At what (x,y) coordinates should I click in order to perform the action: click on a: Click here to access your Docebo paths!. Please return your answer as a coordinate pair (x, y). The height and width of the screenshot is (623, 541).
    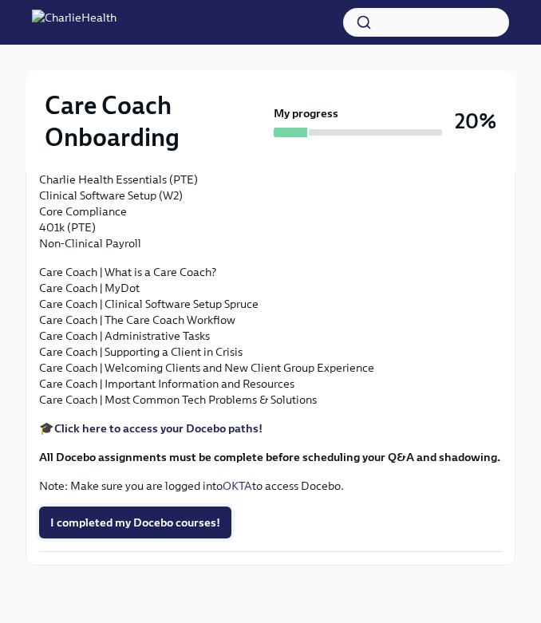
    Looking at the image, I should click on (158, 428).